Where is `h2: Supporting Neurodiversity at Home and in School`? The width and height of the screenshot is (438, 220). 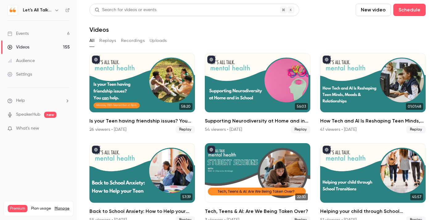 h2: Supporting Neurodiversity at Home and in School is located at coordinates (257, 121).